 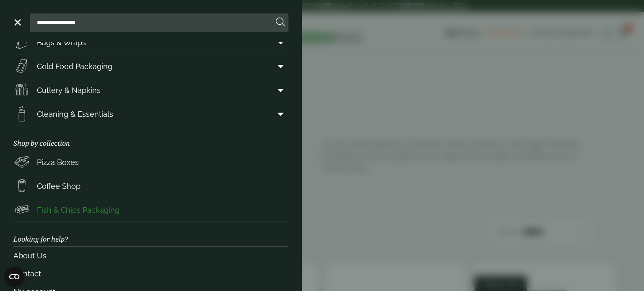 What do you see at coordinates (151, 162) in the screenshot?
I see `a: Pizza Boxes` at bounding box center [151, 162].